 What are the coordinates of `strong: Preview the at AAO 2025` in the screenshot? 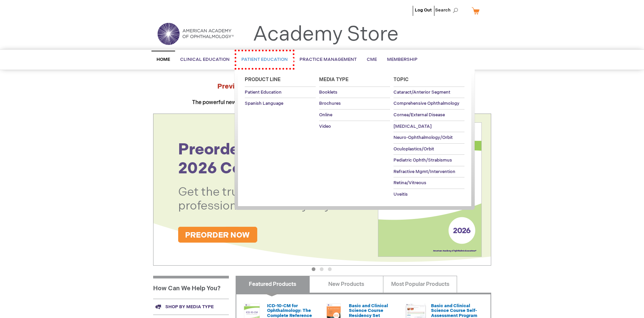 It's located at (322, 87).